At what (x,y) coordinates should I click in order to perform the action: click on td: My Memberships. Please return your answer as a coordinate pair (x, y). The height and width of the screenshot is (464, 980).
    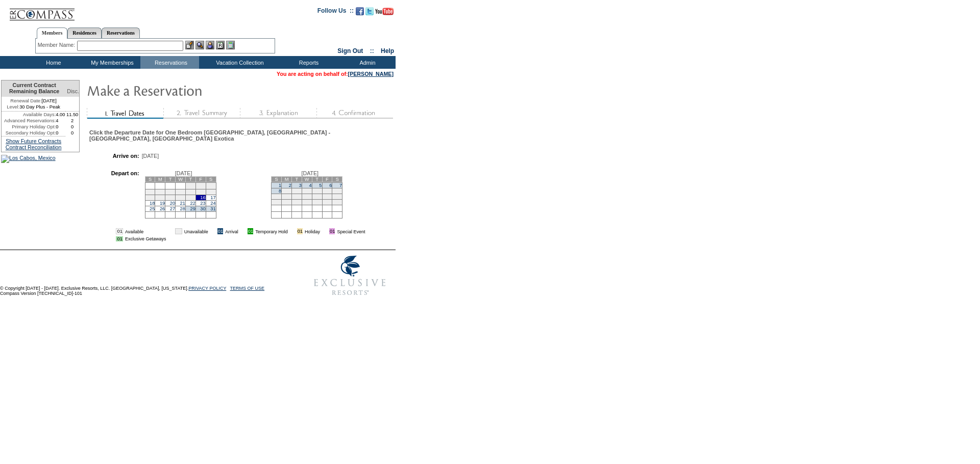
    Looking at the image, I should click on (110, 63).